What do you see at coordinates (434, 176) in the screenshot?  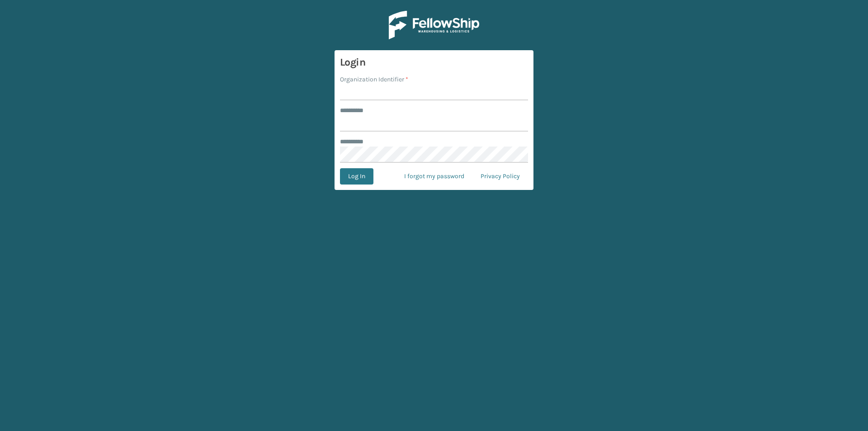 I see `a: I forgot my password` at bounding box center [434, 176].